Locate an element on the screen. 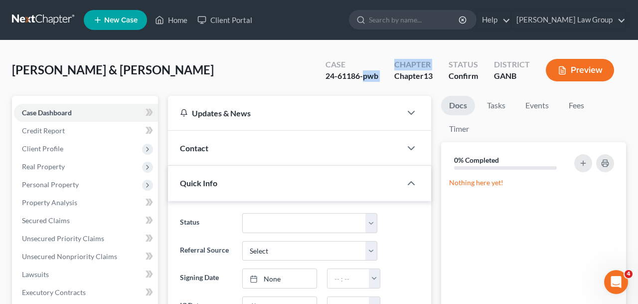 This screenshot has width=638, height=304. a: Case Dashboard is located at coordinates (86, 113).